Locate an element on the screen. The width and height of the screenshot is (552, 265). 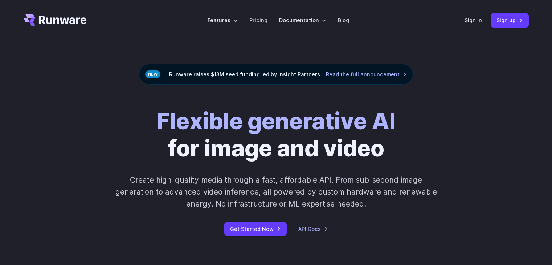
a: Go to / is located at coordinates (55, 20).